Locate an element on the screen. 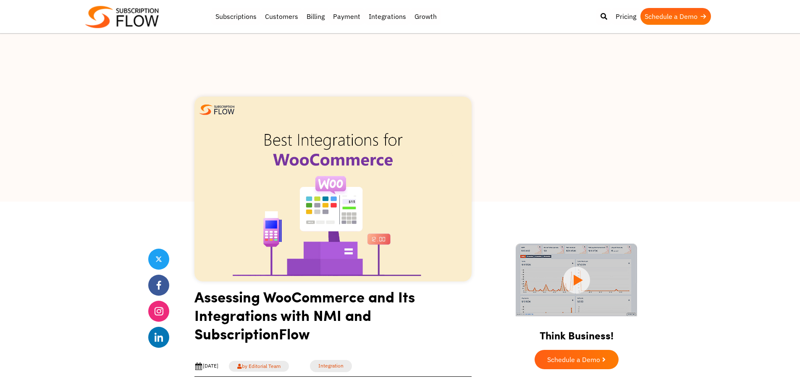 Image resolution: width=800 pixels, height=386 pixels. a: Pricing is located at coordinates (626, 16).